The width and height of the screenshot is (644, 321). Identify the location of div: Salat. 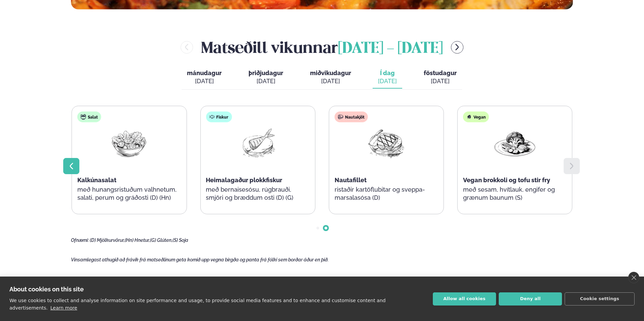
(89, 117).